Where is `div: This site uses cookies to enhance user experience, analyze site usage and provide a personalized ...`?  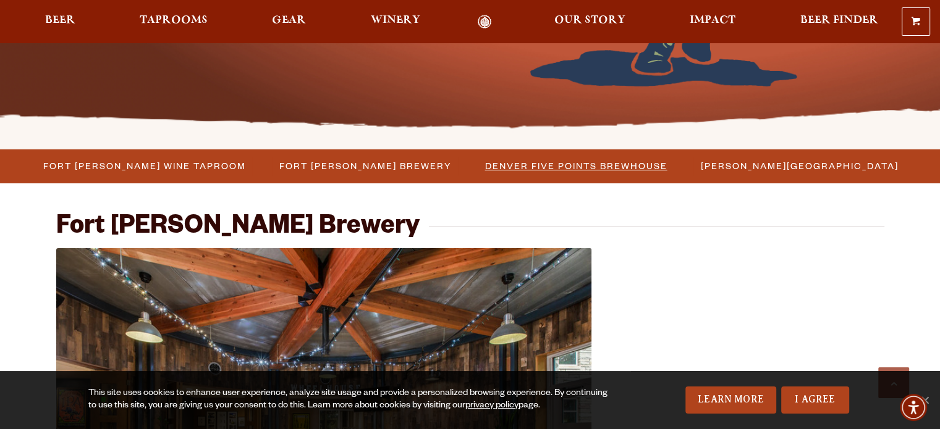
div: This site uses cookies to enhance user experience, analyze site usage and provide a personalized ... is located at coordinates (352, 400).